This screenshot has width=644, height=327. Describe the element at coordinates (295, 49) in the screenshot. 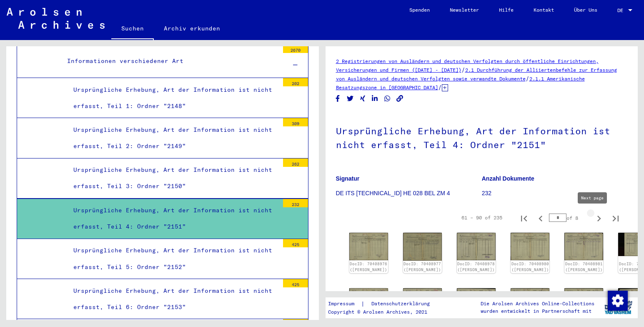

I see `div: 2670` at that location.